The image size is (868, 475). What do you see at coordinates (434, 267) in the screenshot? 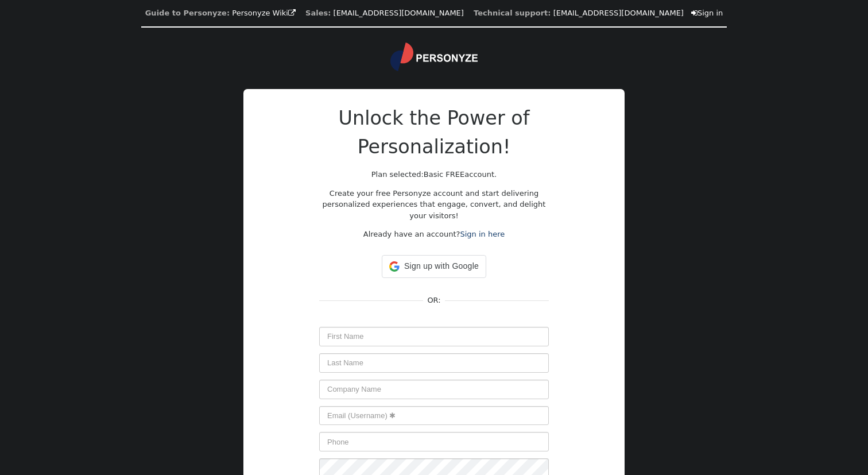
I see `div: Sign up with Google` at bounding box center [434, 267].